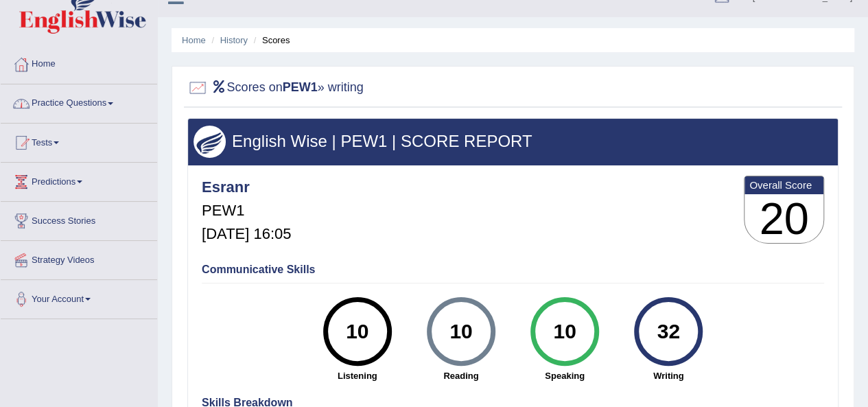 The height and width of the screenshot is (407, 868). I want to click on h3: 20, so click(784, 219).